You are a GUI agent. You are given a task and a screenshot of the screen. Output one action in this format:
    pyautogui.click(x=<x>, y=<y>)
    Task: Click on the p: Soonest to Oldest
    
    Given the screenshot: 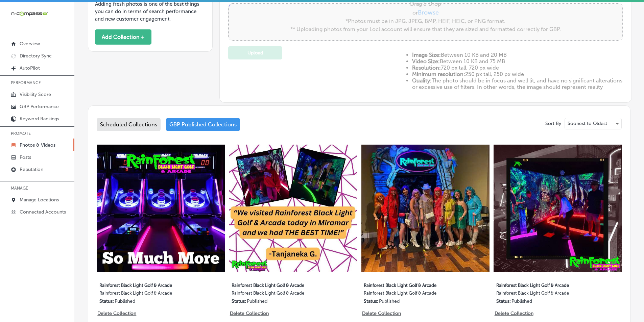 What is the action you would take?
    pyautogui.click(x=587, y=123)
    